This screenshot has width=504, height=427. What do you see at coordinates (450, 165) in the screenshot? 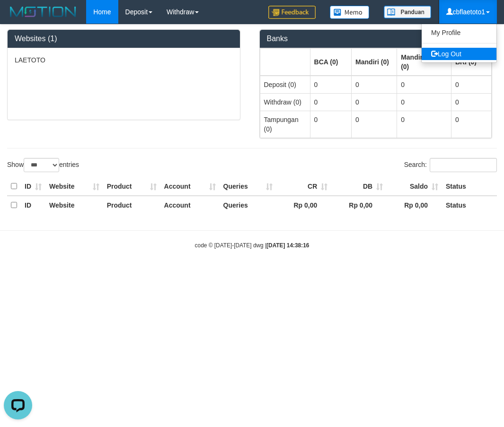
I see `label: Search:` at bounding box center [450, 165].